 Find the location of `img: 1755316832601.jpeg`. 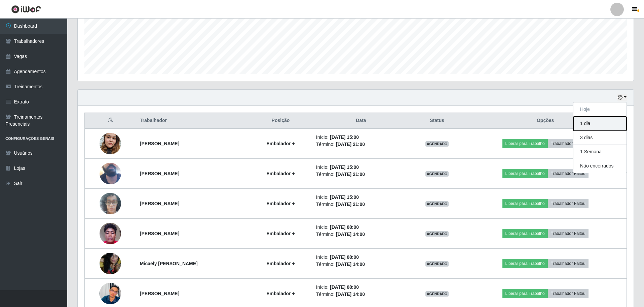

img: 1755316832601.jpeg is located at coordinates (111, 264).